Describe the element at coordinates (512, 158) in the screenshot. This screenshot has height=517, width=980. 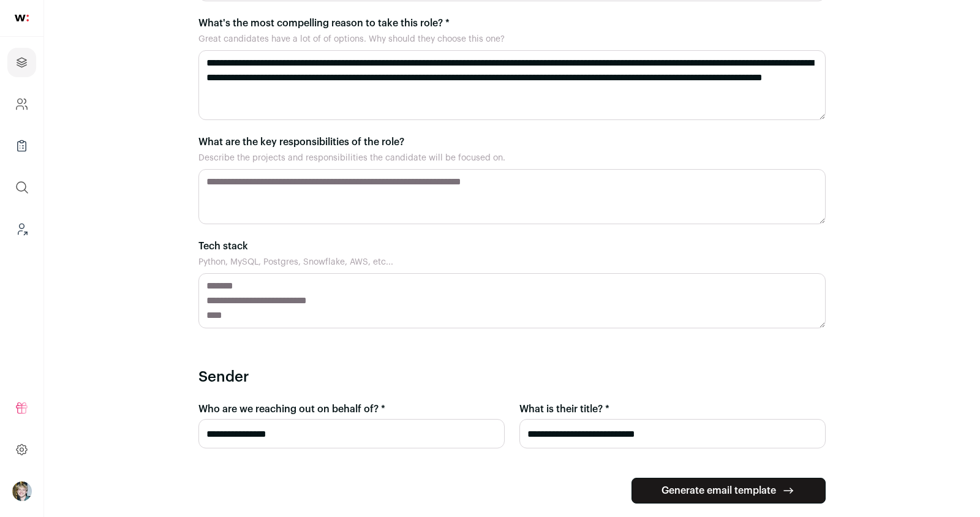
I see `div: Describe the projects and responsibilities the candidate will be focused on.` at that location.